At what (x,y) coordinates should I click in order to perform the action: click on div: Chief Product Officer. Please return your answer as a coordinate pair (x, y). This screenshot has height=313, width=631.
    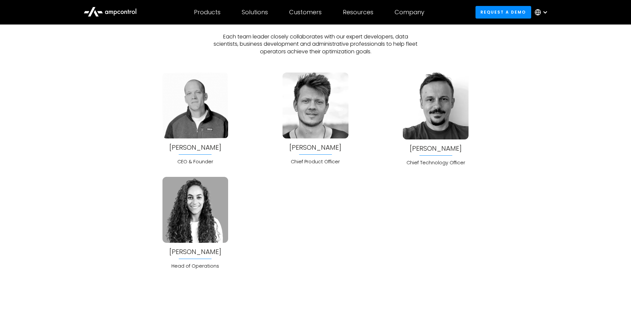
    Looking at the image, I should click on (315, 162).